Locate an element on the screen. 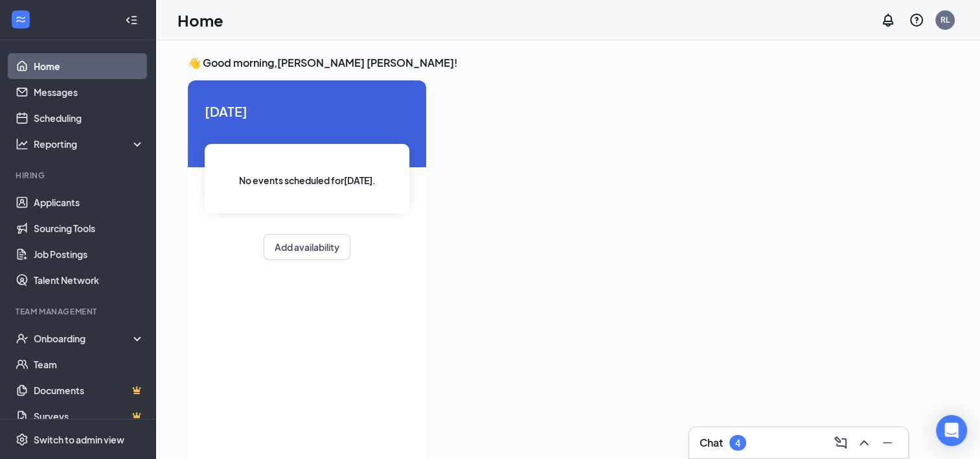 The width and height of the screenshot is (980, 459). a: Messages is located at coordinates (89, 92).